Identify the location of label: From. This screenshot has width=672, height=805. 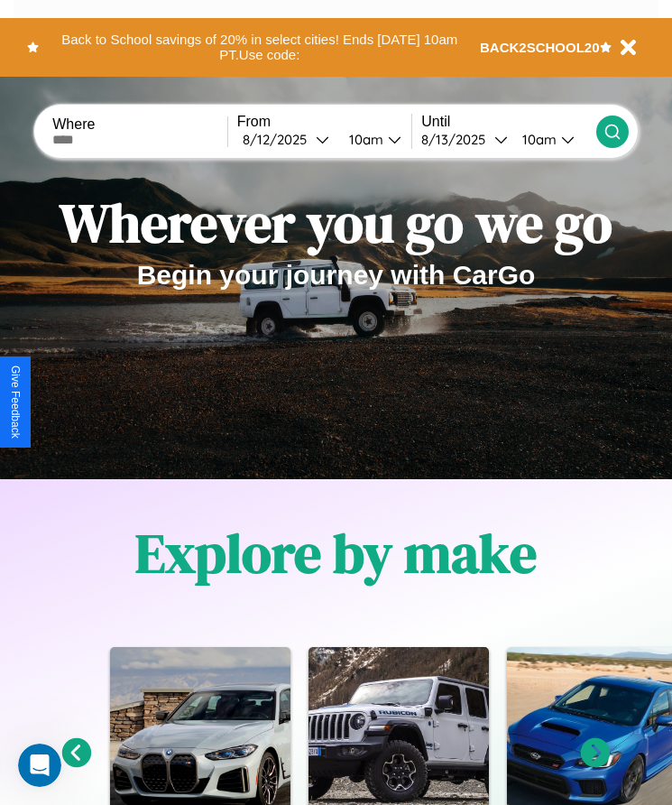
(325, 122).